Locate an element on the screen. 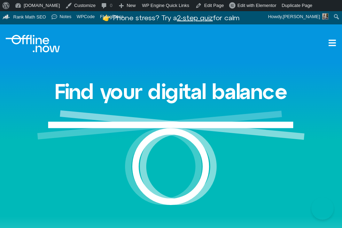 Image resolution: width=342 pixels, height=228 pixels. img: Offline.Now logo in white. Text of the words offline.now with a line going through the "O" is located at coordinates (33, 44).